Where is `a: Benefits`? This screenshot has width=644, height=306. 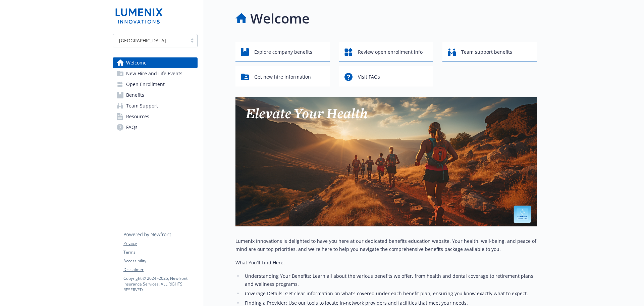
a: Benefits is located at coordinates (155, 95).